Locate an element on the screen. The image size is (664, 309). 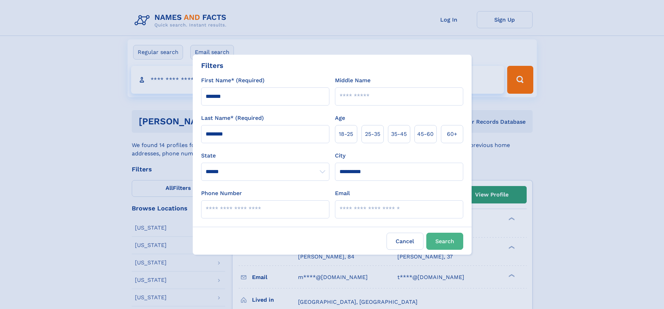
label: Age is located at coordinates (340, 118).